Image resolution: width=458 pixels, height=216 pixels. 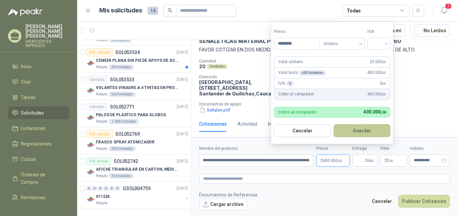 I want to click on div: 1.000 Unidades, so click(x=124, y=121).